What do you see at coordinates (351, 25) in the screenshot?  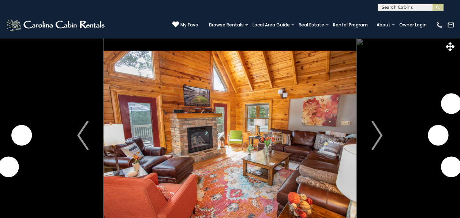 I see `a: Rental Program` at bounding box center [351, 25].